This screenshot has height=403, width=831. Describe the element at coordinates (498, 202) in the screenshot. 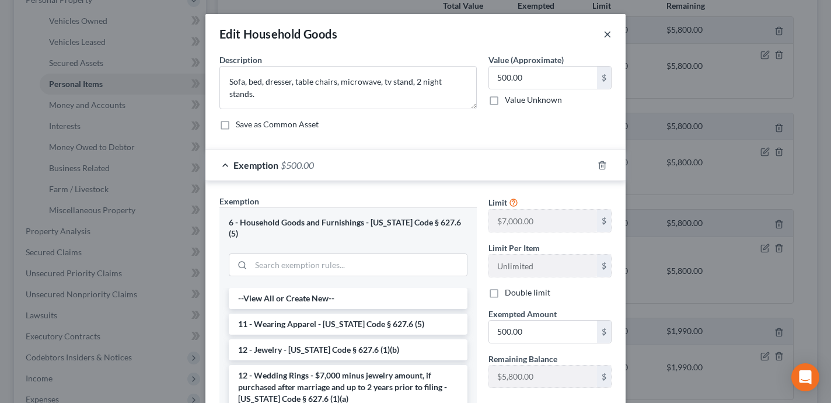

I see `span: Limit` at that location.